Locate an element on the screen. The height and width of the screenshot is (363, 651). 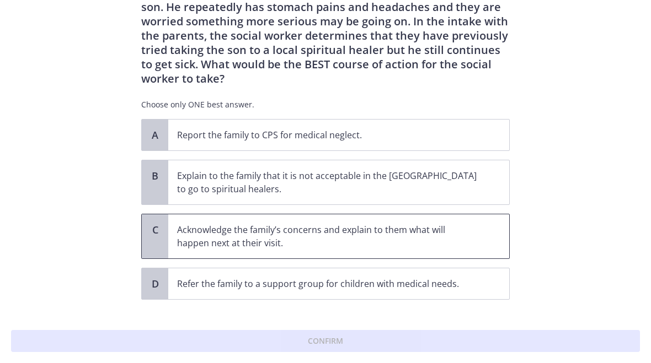
button: Confirm is located at coordinates (325, 341).